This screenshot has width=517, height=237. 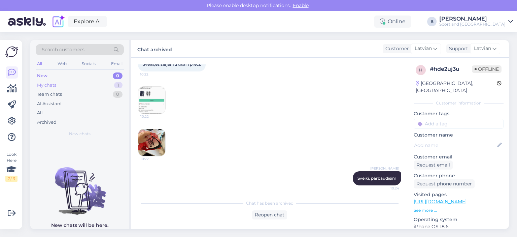 I want to click on span: 10:24, so click(x=387, y=188).